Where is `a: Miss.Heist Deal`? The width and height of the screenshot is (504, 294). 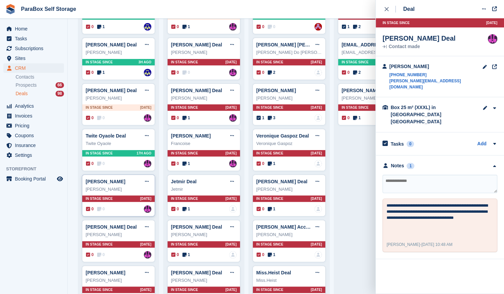
a: Miss.Heist Deal is located at coordinates (273, 272).